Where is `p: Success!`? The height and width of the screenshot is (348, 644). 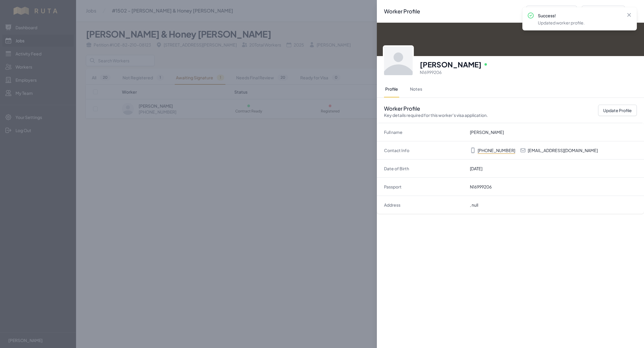 p: Success! is located at coordinates (580, 16).